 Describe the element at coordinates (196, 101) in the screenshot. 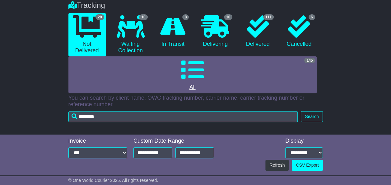

I see `p: You can search by client name, OWC tracking number, carrier name, carrier tracking number or refe...` at that location.